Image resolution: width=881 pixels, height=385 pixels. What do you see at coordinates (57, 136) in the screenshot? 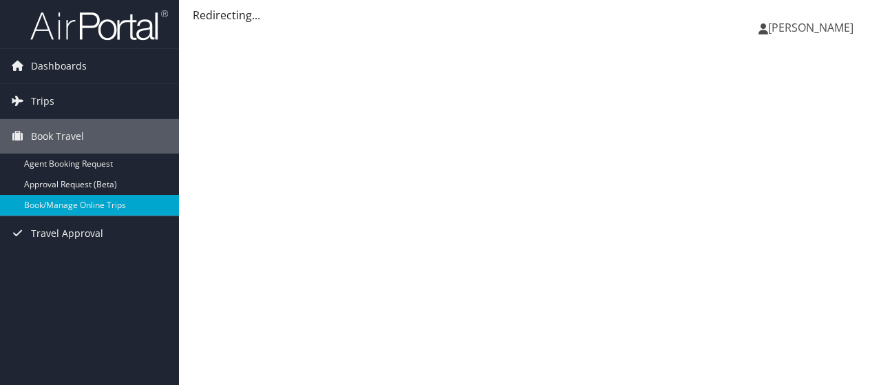
I see `span: Book Travel` at bounding box center [57, 136].